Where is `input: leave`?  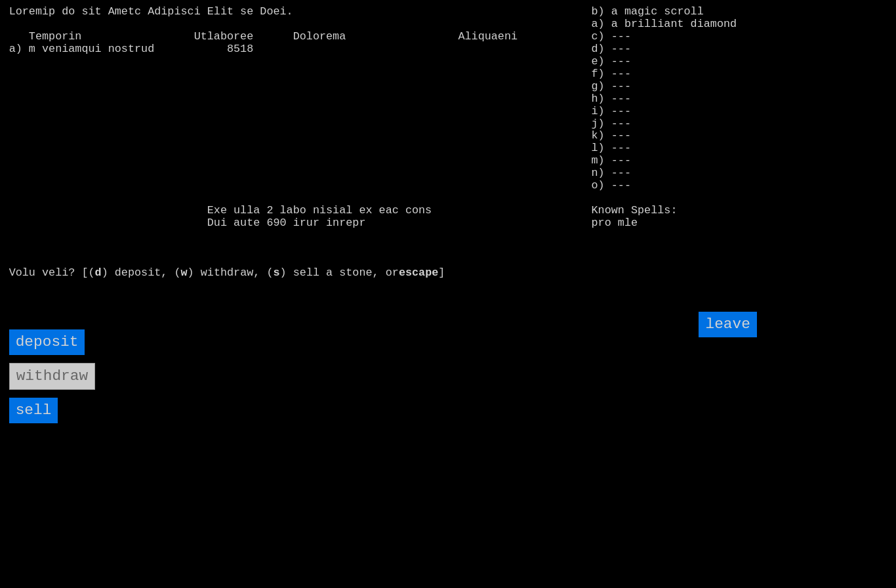
input: leave is located at coordinates (727, 325).